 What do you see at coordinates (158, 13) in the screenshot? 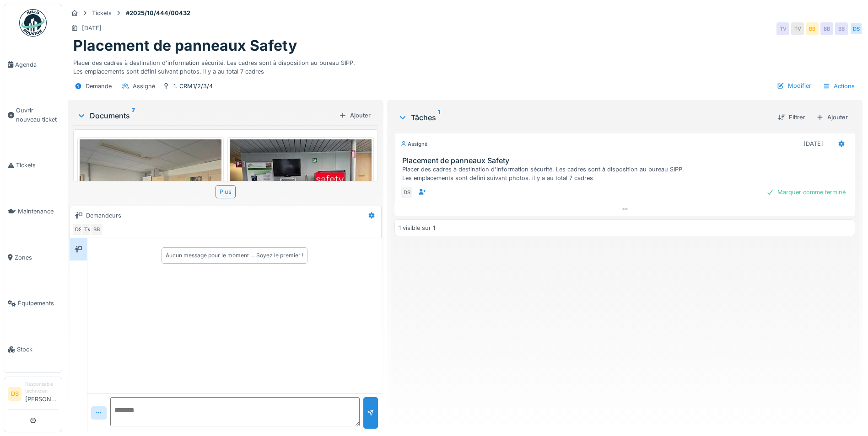
I see `strong: #2025/10/444/00432` at bounding box center [158, 13].